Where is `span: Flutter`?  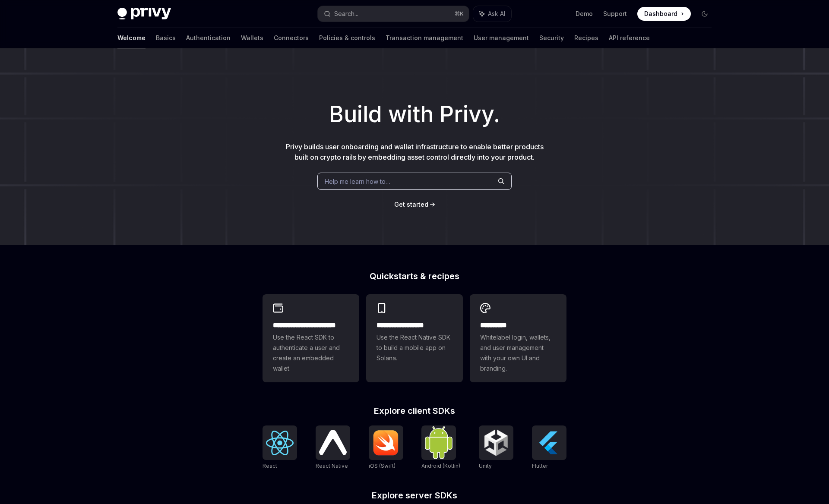 span: Flutter is located at coordinates (540, 465).